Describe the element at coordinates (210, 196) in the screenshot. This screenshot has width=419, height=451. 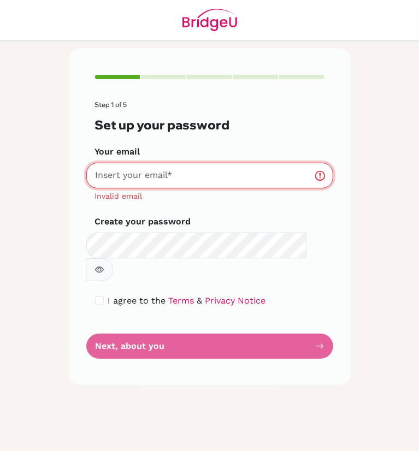
I see `div: Invalid email` at that location.